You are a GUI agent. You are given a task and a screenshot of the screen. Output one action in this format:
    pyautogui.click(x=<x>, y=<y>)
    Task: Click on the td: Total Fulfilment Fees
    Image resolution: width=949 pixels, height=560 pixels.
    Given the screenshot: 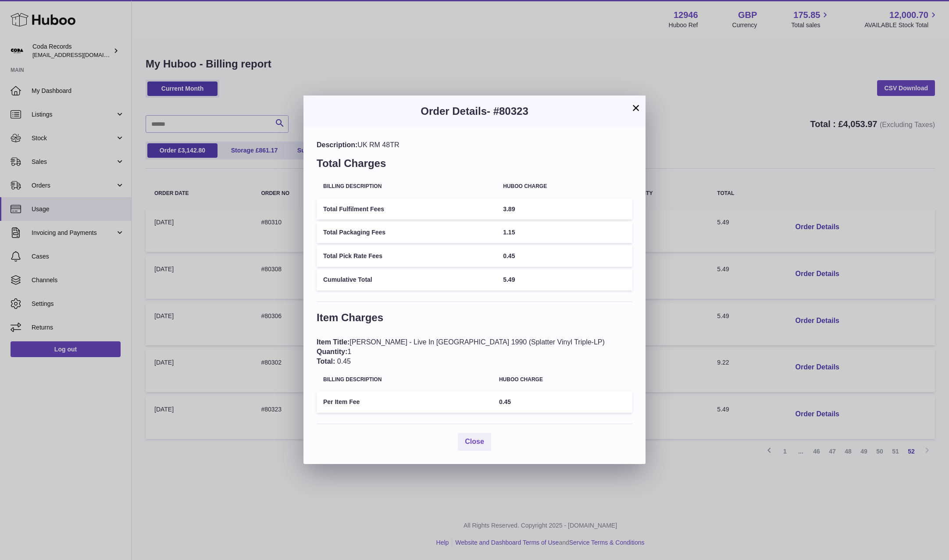 What is the action you would take?
    pyautogui.click(x=407, y=209)
    